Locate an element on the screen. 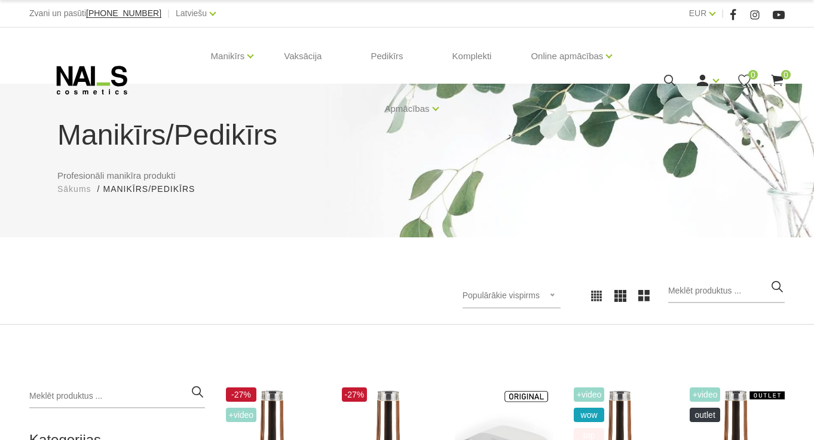 Image resolution: width=814 pixels, height=440 pixels. a: Apmācības is located at coordinates (406, 109).